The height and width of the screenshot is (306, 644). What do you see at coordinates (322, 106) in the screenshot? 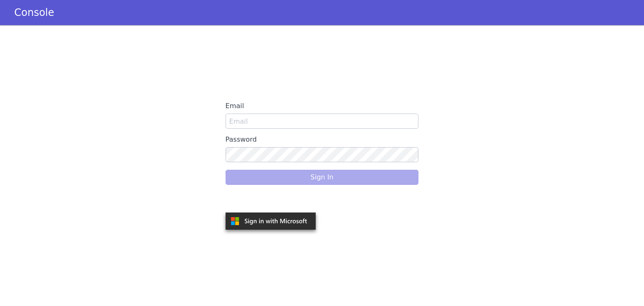
I see `label: Email` at bounding box center [322, 106].